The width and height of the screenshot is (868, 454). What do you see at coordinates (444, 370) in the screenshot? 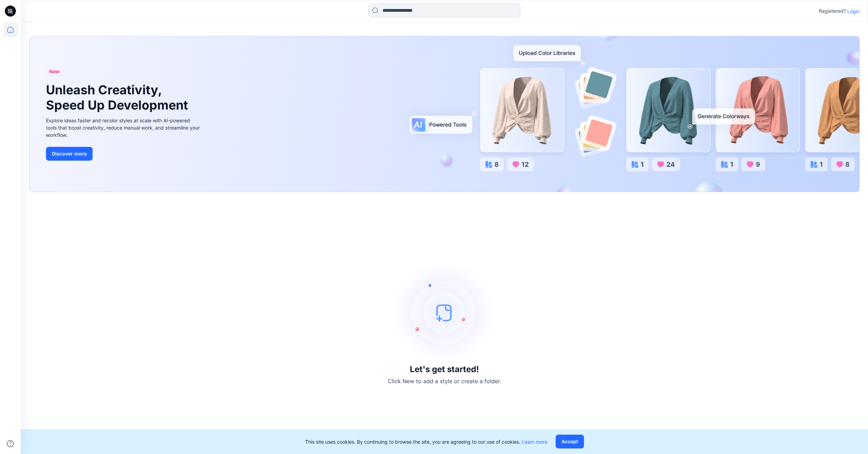
I see `h3: Let's get started!` at bounding box center [444, 370].